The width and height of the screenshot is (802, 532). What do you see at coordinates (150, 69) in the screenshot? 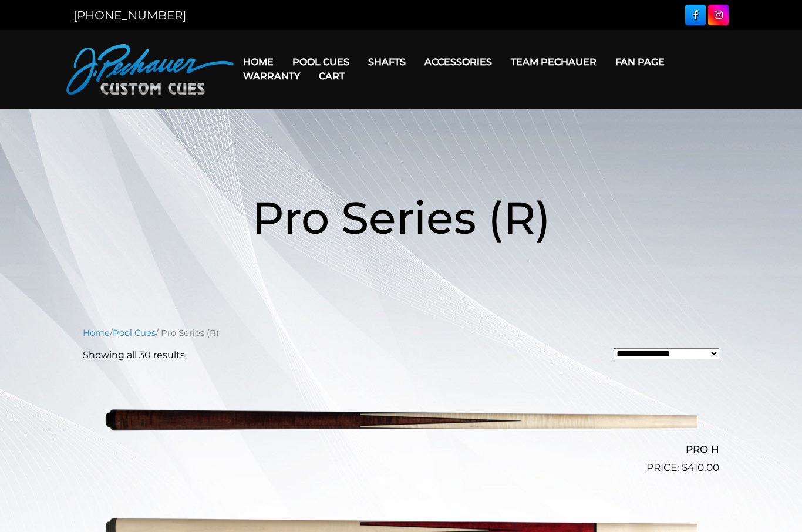
I see `img: Pechauer Custom Cues` at bounding box center [150, 69].